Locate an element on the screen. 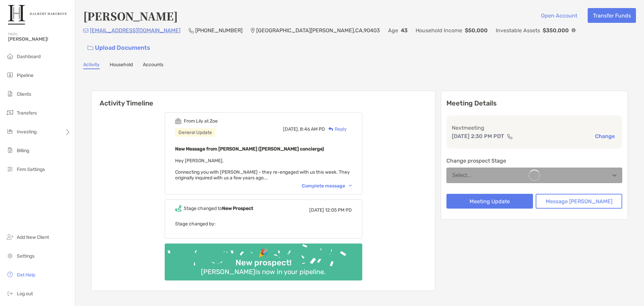  div: New prospect! is located at coordinates (264, 262).